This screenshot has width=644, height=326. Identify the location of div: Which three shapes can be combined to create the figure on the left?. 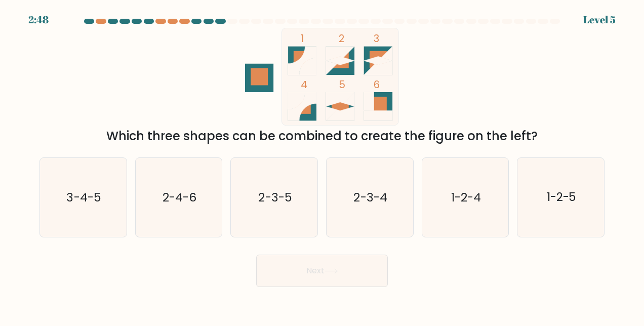
(322, 136).